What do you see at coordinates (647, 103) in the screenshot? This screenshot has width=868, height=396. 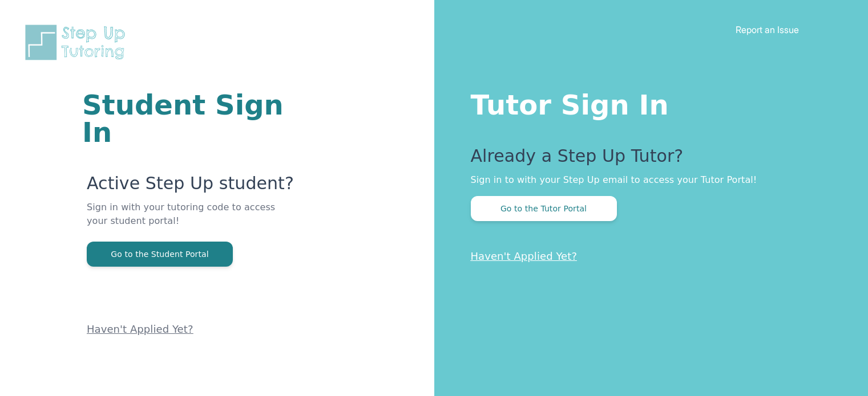 I see `h1: Tutor Sign In` at bounding box center [647, 103].